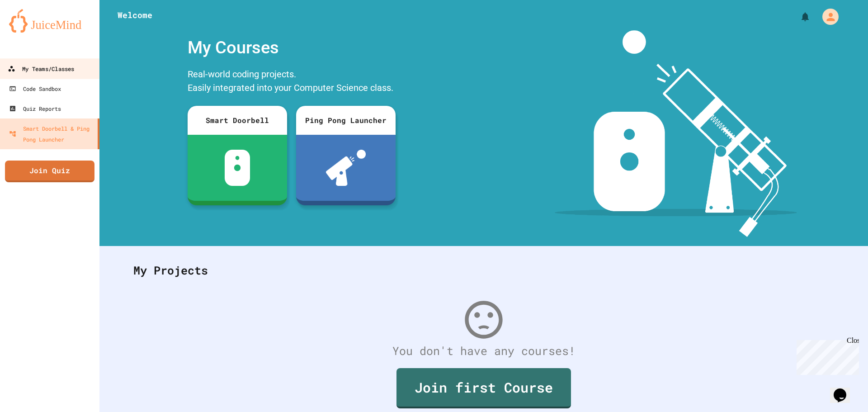  What do you see at coordinates (237, 120) in the screenshot?
I see `div: Smart Doorbell` at bounding box center [237, 120].